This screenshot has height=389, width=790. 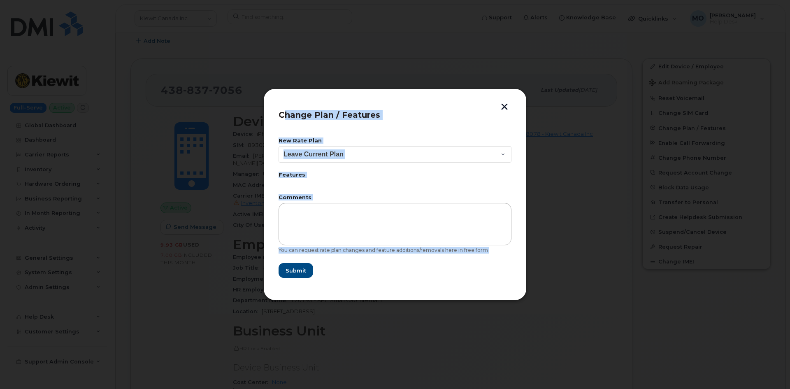 What do you see at coordinates (296, 270) in the screenshot?
I see `button: Submit` at bounding box center [296, 270].